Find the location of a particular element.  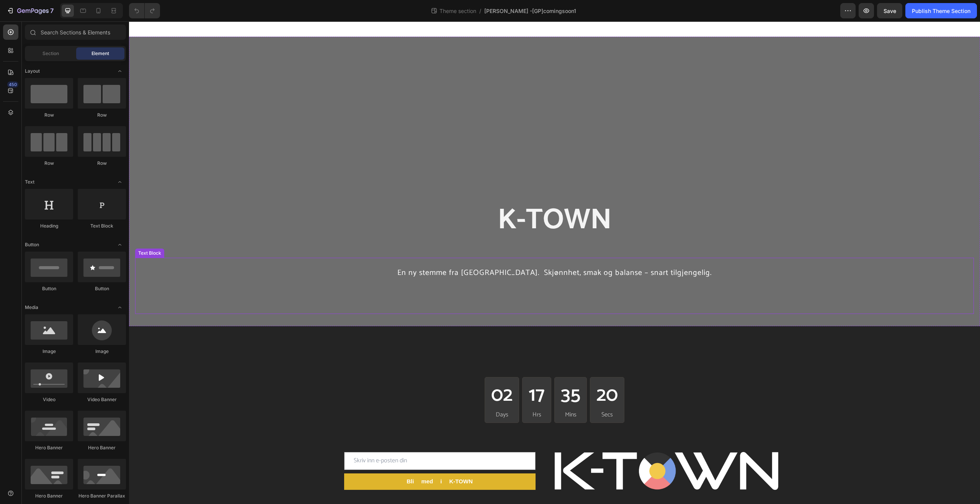

div: Hero Banner Parallax is located at coordinates (102, 496).